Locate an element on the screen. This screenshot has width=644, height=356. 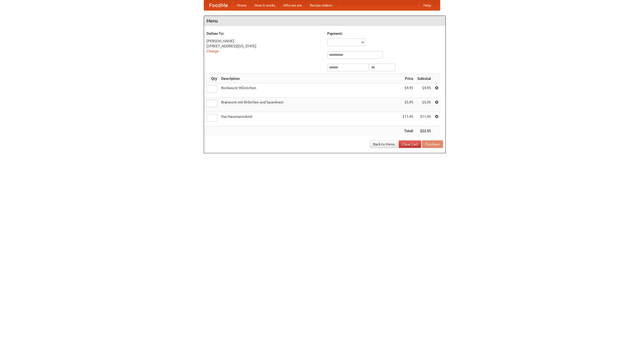
td: Bratwurst mit Brötchen und Sauerkraut is located at coordinates (310, 105).